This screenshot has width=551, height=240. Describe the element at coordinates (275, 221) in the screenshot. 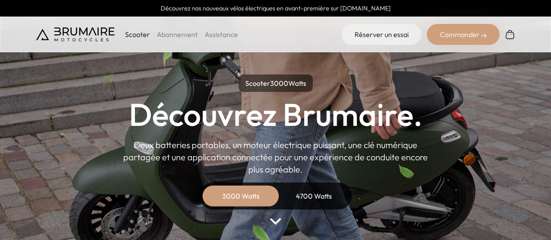

I see `img: arrow-bottom.png` at that location.